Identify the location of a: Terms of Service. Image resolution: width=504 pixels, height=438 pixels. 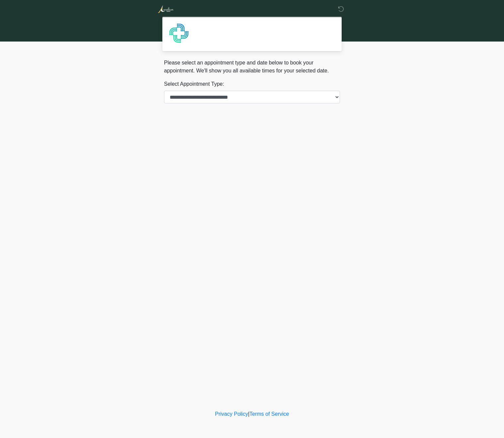
(269, 414).